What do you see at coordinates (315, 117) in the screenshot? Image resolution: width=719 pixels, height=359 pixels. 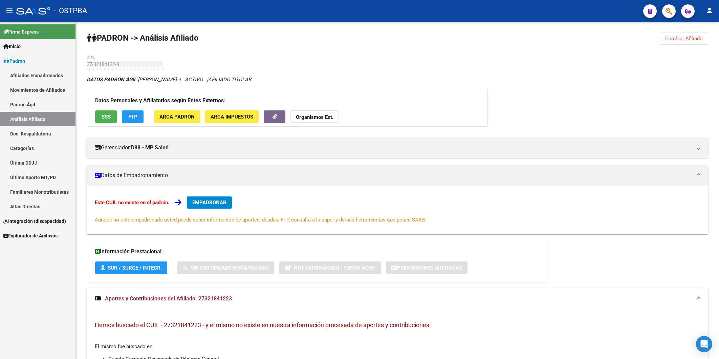 I see `strong: Organismos Ext.` at bounding box center [315, 117].